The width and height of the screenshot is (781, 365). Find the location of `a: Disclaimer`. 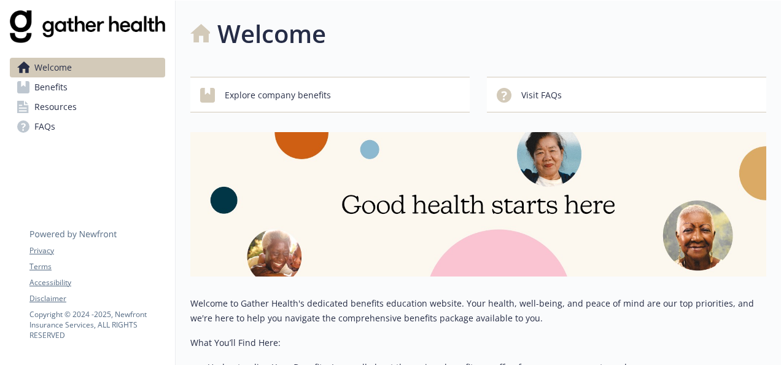

a: Disclaimer is located at coordinates (97, 298).